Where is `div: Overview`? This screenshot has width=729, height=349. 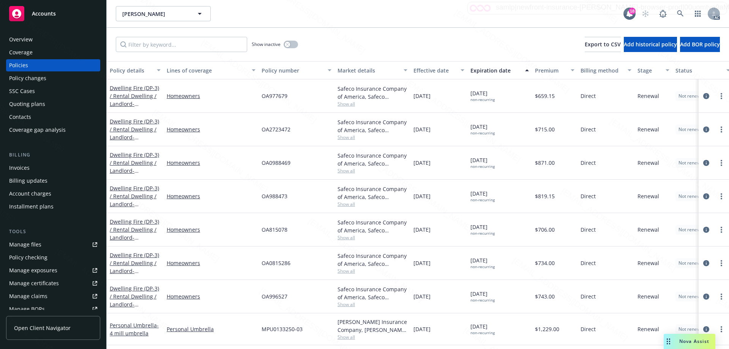
div: Overview is located at coordinates (21, 39).